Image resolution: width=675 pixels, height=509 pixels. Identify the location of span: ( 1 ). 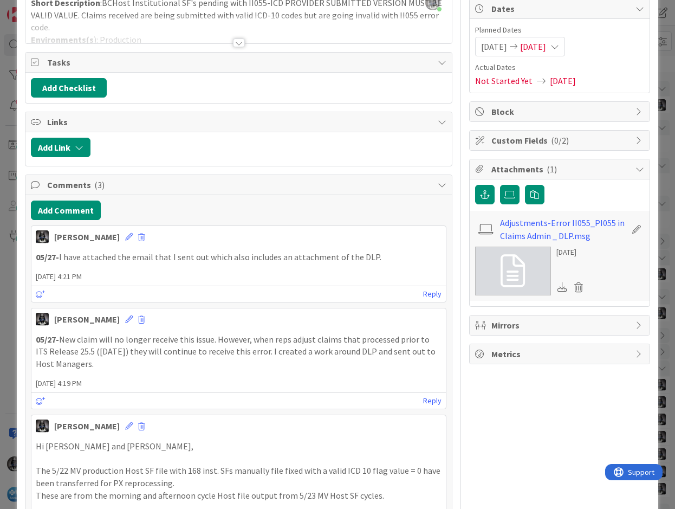
(552, 169).